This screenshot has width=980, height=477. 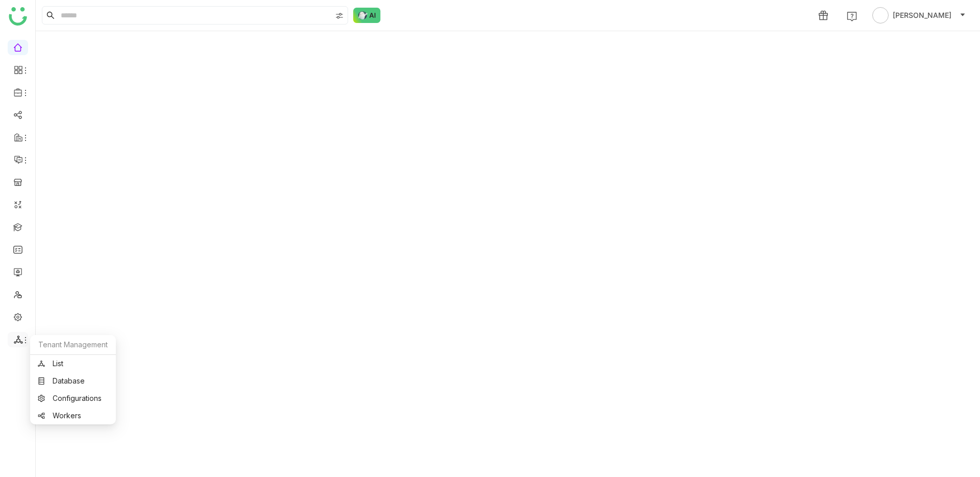 What do you see at coordinates (340, 16) in the screenshot?
I see `img: search-type.svg` at bounding box center [340, 16].